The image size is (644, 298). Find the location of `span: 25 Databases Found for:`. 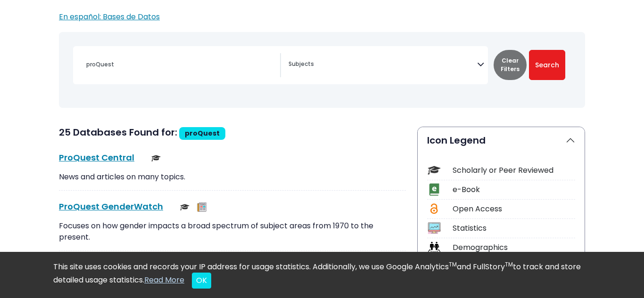

span: 25 Databases Found for: is located at coordinates (118, 132).